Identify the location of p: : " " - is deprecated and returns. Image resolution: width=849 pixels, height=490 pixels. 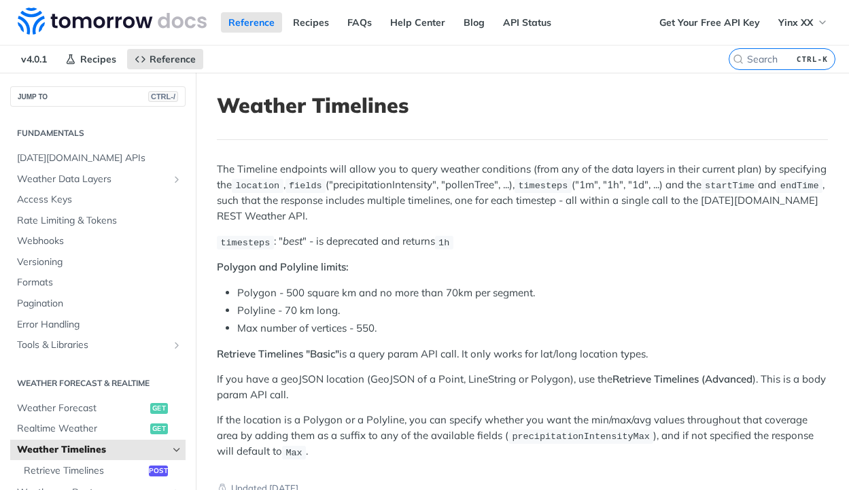
(522, 241).